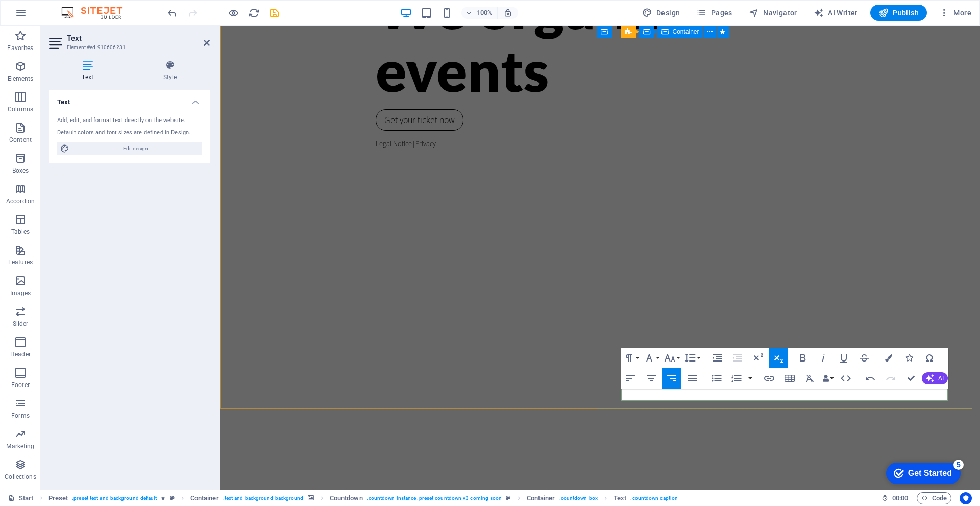 The image size is (980, 506). Describe the element at coordinates (828, 379) in the screenshot. I see `button: Data Bindings` at that location.